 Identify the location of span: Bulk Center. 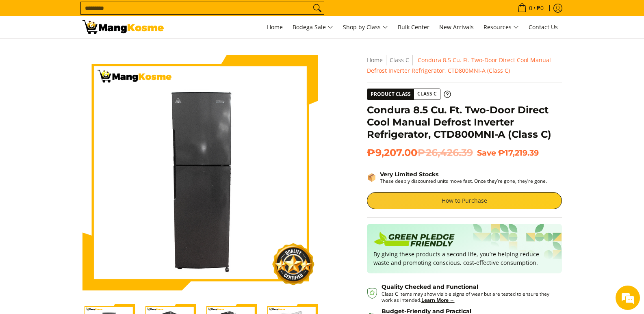
(414, 27).